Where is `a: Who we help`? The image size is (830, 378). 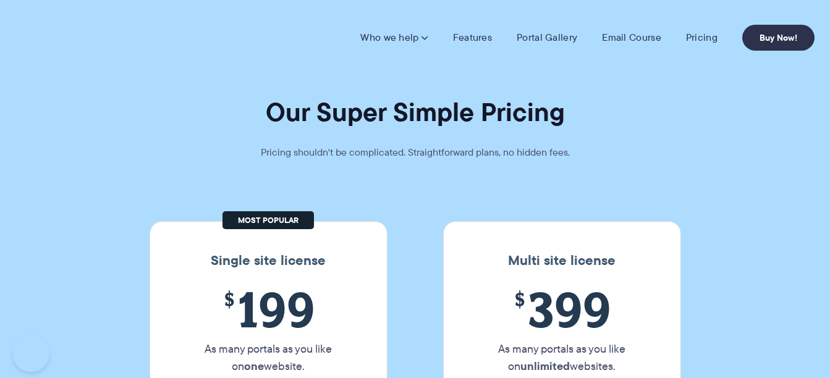
a: Who we help is located at coordinates (394, 38).